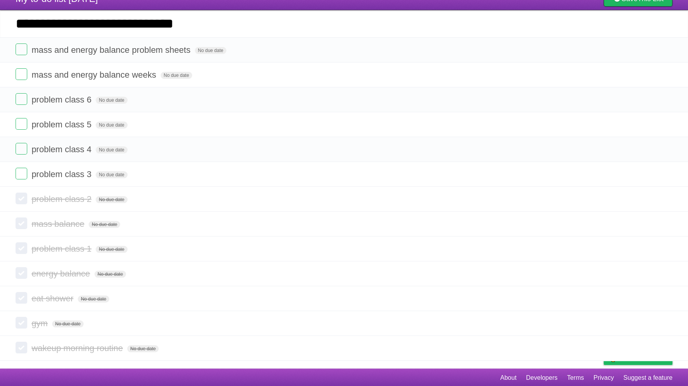 This screenshot has height=386, width=688. I want to click on span: mass and energy balance problem sheets, so click(112, 50).